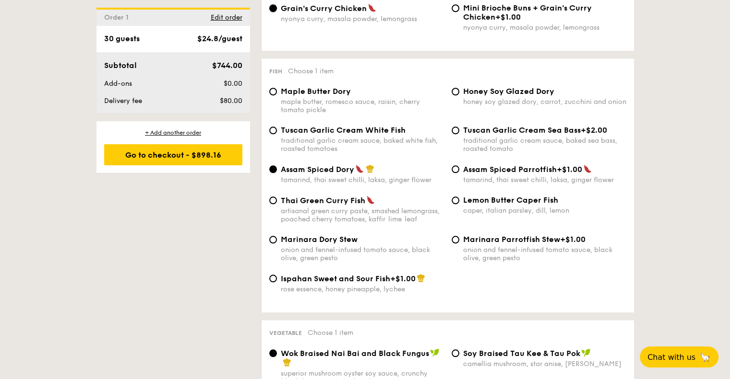 This screenshot has width=730, height=379. Describe the element at coordinates (354, 354) in the screenshot. I see `span: Wok Braised Nai Bai and Black Fungus` at that location.